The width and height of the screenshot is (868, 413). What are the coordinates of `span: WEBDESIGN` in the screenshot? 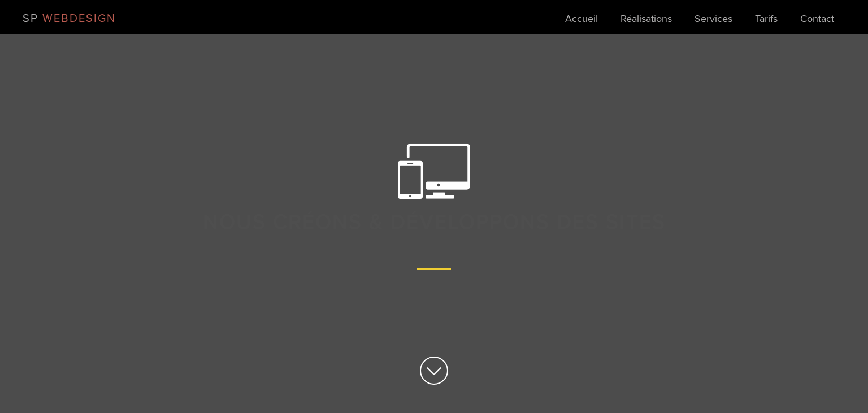 It's located at (79, 19).